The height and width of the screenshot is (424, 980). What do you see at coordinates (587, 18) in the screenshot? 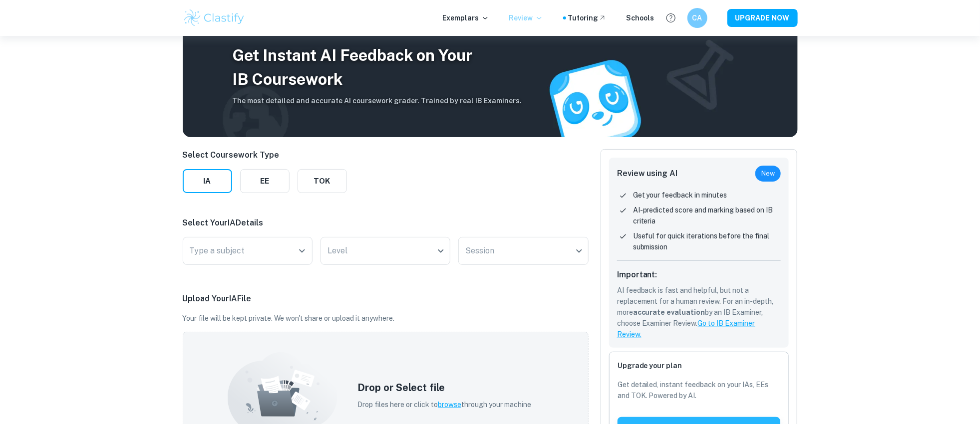
I see `div: Tutoring` at bounding box center [587, 18].